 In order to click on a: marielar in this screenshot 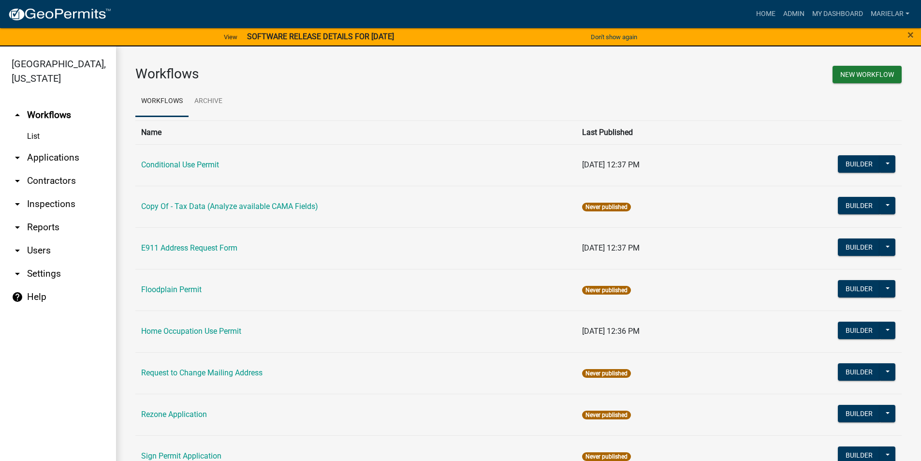, I will do `click(890, 14)`.